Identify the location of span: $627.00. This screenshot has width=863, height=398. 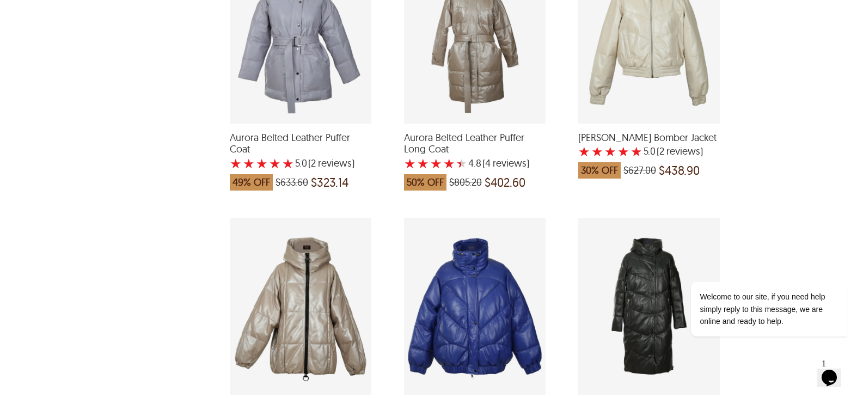
(640, 170).